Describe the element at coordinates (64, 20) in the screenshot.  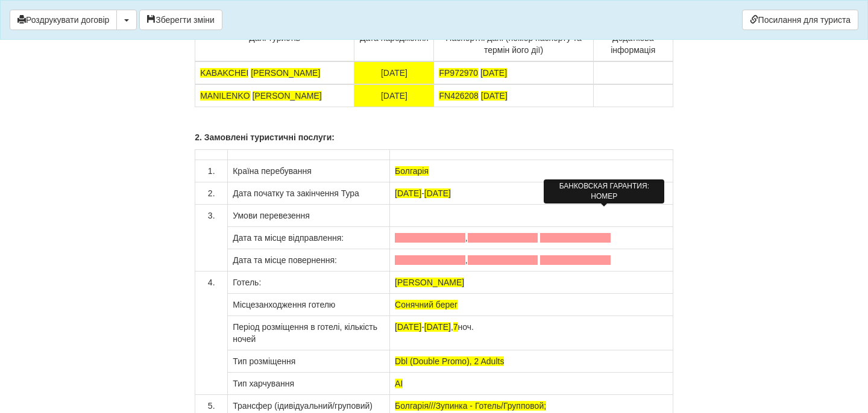
I see `button: Роздрукувати договір` at that location.